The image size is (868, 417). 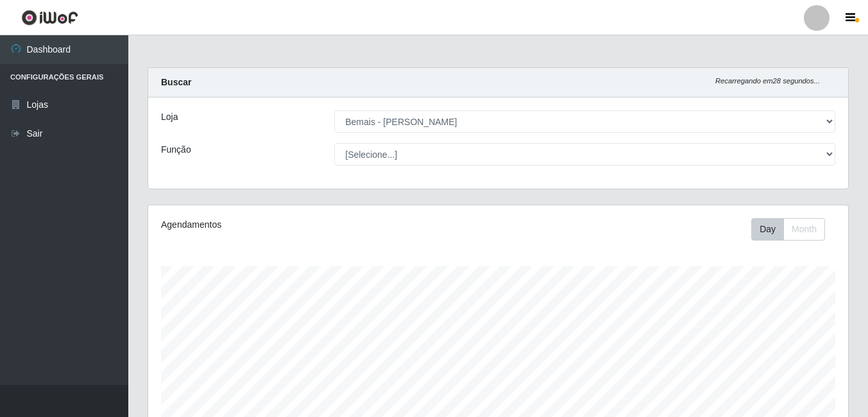 What do you see at coordinates (296, 224) in the screenshot?
I see `div: Agendamentos` at bounding box center [296, 224].